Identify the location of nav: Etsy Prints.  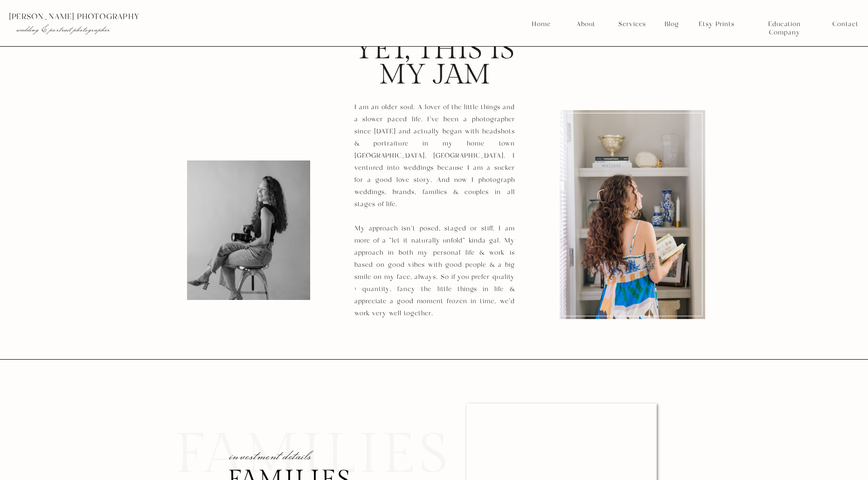
(716, 24).